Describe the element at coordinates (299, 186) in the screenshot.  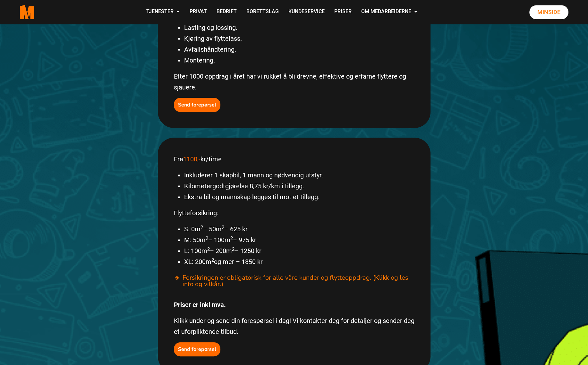
I see `li: Kilometergodtgjørelse 8,75 kr/km i tillegg.` at that location.